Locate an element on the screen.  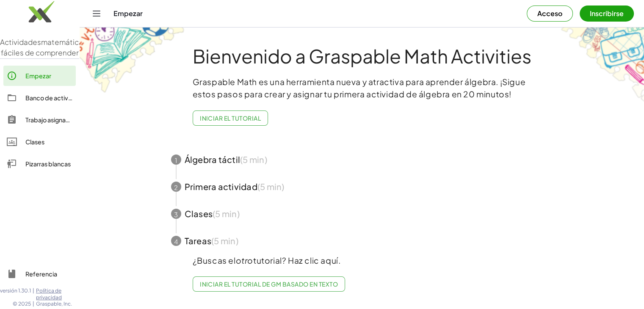
font: Empezar is located at coordinates (38, 76).